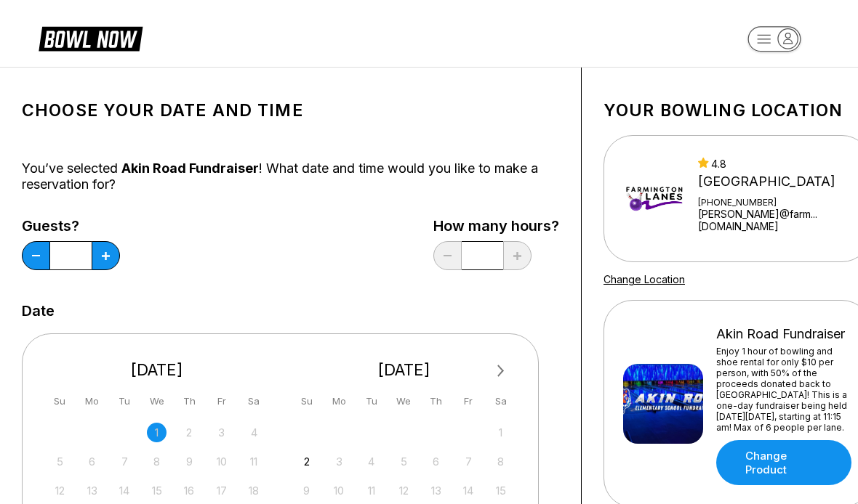  What do you see at coordinates (783, 389) in the screenshot?
I see `div: Enjoy 1 hour of bowling and shoe rental for only $10 per person, with 50% of the proceeds donated...` at bounding box center [783, 389].